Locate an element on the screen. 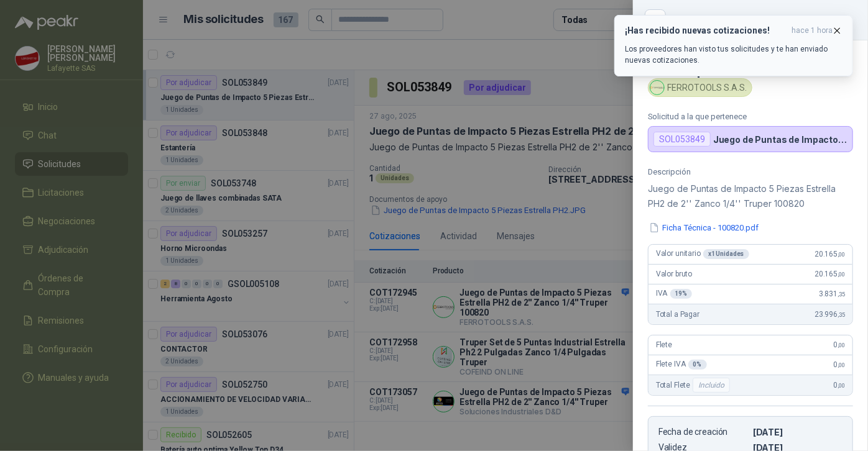  div: SOL053849 is located at coordinates (682, 139).